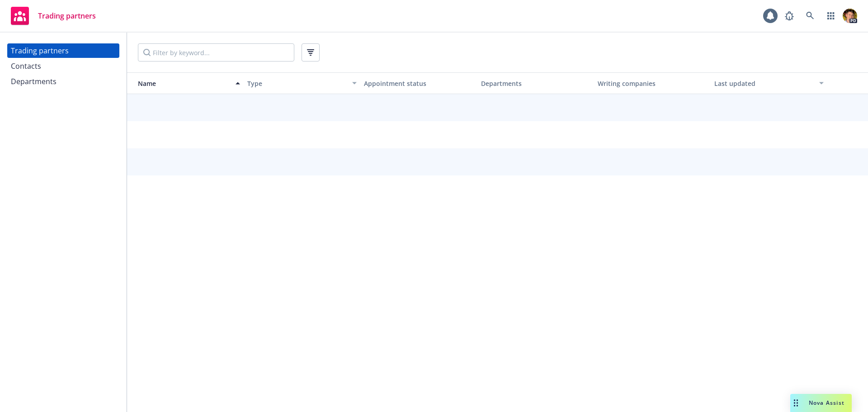 The width and height of the screenshot is (868, 412). I want to click on div: Trading partners, so click(40, 51).